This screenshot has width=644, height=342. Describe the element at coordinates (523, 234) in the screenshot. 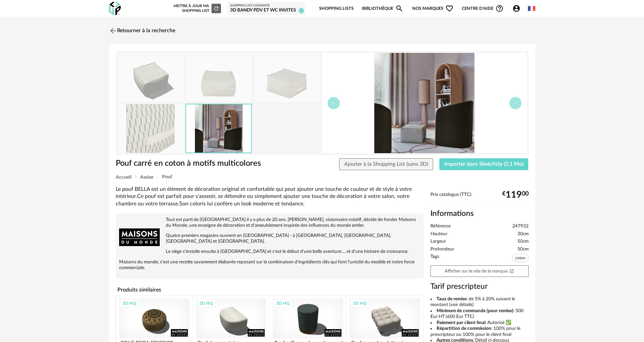

I see `span: 30cm` at that location.